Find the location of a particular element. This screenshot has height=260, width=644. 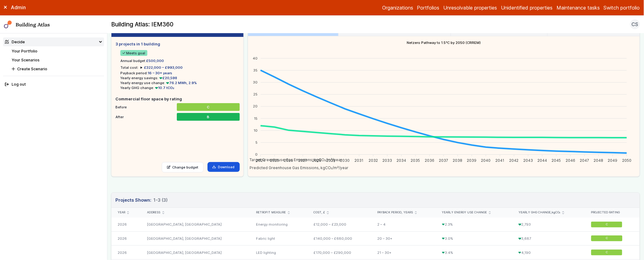

div: 2.3% is located at coordinates (474, 224).